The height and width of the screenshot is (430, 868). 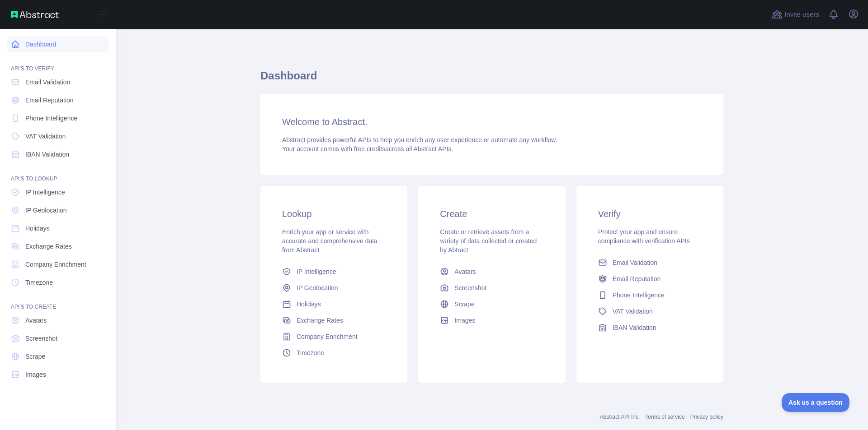 I want to click on button: Invite users, so click(x=795, y=14).